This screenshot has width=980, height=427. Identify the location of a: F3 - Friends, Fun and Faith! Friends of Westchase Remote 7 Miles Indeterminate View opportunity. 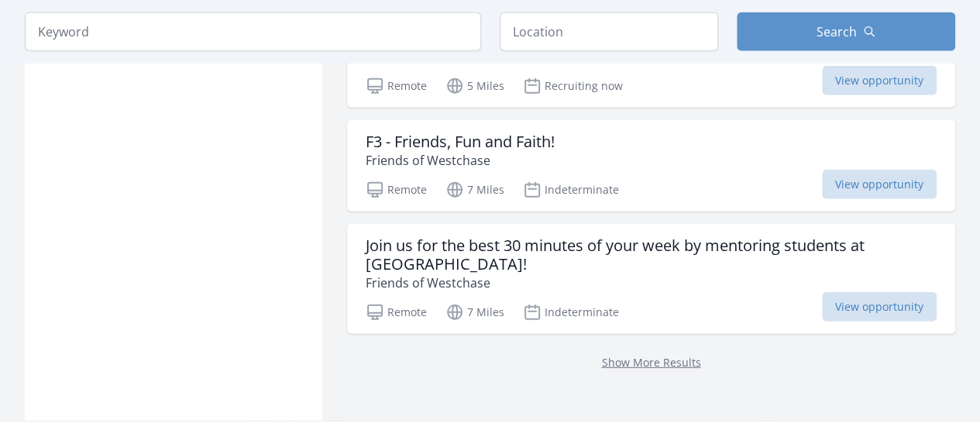
(651, 166).